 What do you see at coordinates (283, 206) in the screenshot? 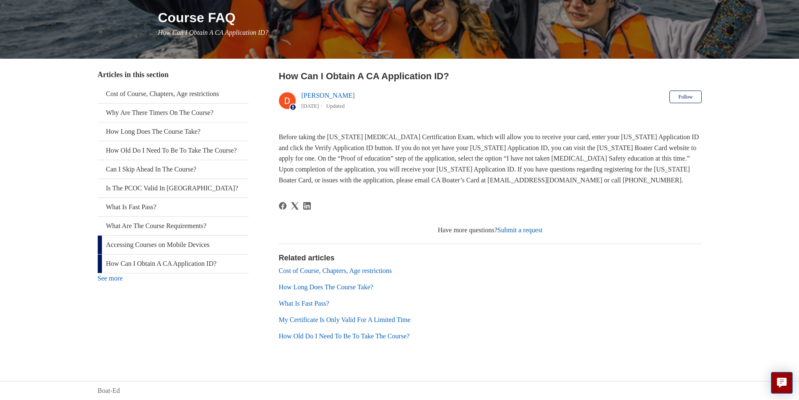
I see `a: Facebook` at bounding box center [283, 206].